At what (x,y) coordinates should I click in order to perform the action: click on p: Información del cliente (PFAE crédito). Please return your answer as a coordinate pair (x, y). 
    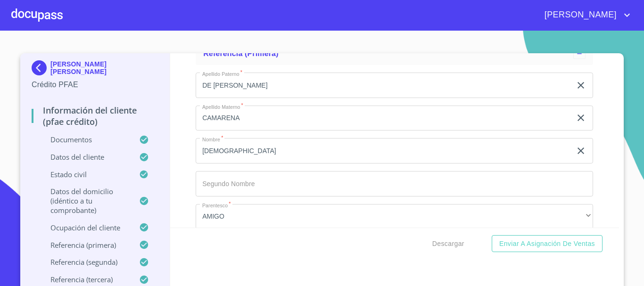
    Looking at the image, I should click on (95, 116).